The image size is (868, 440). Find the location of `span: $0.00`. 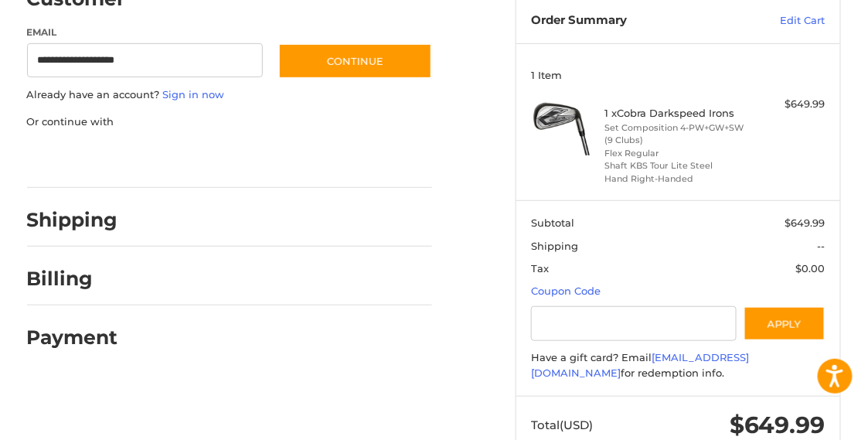

span: $0.00 is located at coordinates (810, 268).